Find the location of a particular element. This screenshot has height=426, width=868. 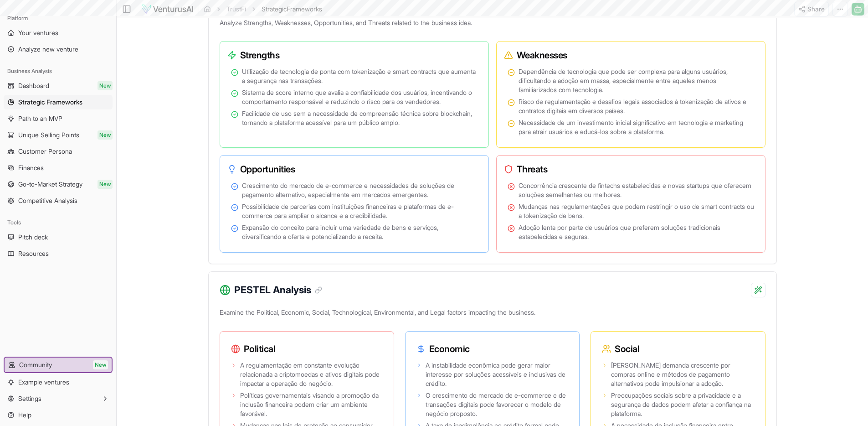

span: Adoção lenta por parte de usuários que preferem soluções tradicionais estabelecidas e seguras. is located at coordinates (636, 232).